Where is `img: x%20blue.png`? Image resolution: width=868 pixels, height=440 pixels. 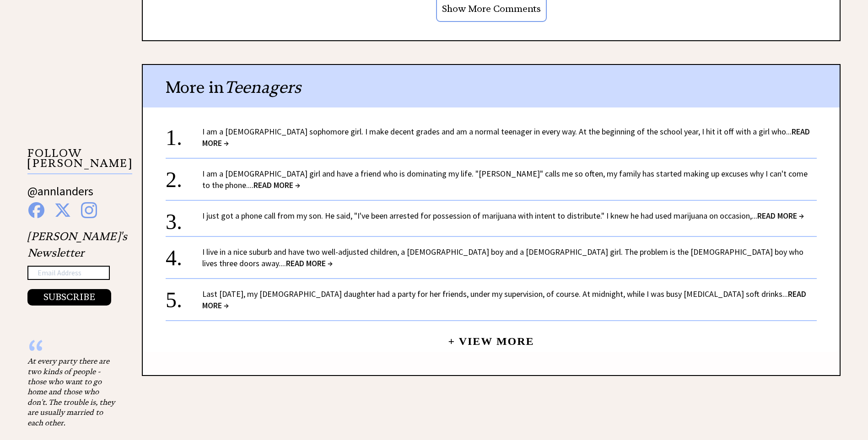 img: x%20blue.png is located at coordinates (63, 210).